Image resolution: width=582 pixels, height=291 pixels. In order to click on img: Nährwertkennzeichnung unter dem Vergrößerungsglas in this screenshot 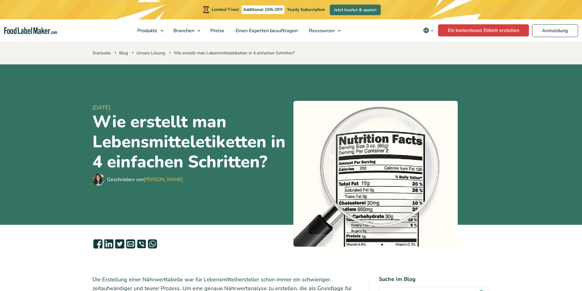, I will do `click(376, 173)`.